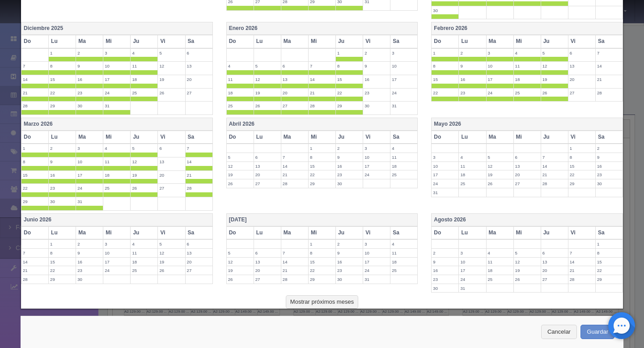 The height and width of the screenshot is (348, 644). What do you see at coordinates (349, 41) in the screenshot?
I see `th: Ju` at bounding box center [349, 41].